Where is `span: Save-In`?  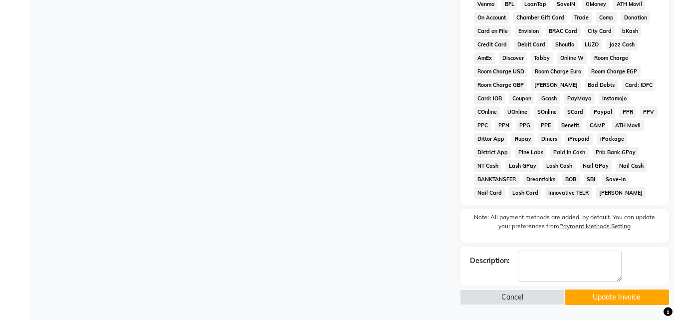 span: Save-In is located at coordinates (615, 179).